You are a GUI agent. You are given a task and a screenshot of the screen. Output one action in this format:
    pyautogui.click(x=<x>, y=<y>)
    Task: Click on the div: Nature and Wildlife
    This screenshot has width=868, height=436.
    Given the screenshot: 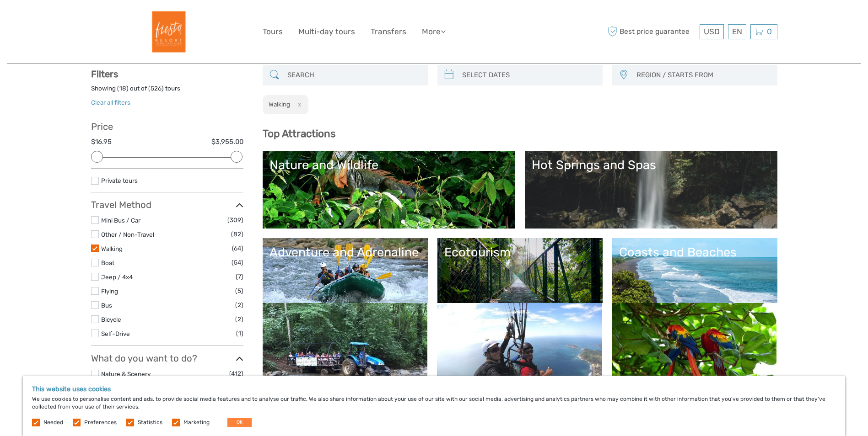 What is the action you would take?
    pyautogui.click(x=389, y=165)
    